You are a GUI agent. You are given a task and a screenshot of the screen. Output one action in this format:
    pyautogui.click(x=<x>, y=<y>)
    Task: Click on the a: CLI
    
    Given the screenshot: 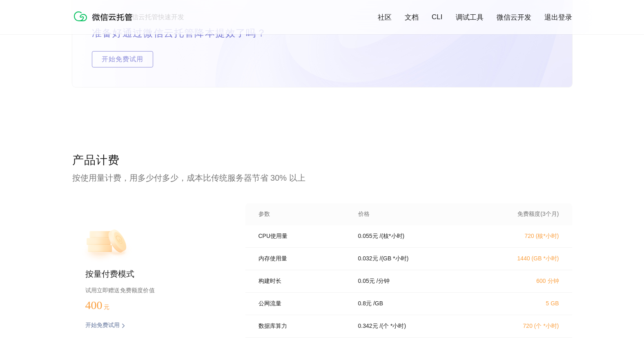 What is the action you would take?
    pyautogui.click(x=437, y=17)
    